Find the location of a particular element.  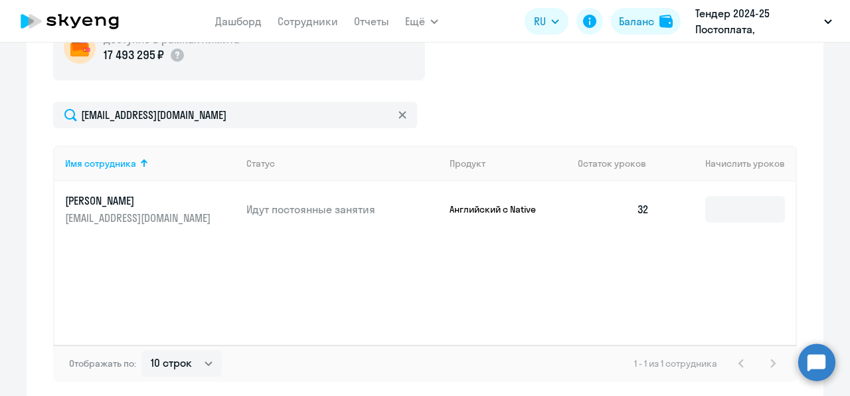

span: Остаток уроков is located at coordinates (612, 163).